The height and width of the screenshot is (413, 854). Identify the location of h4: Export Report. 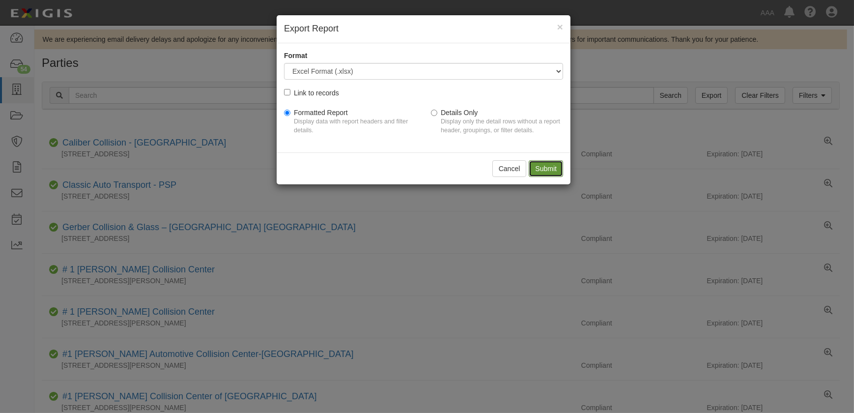
(424, 29).